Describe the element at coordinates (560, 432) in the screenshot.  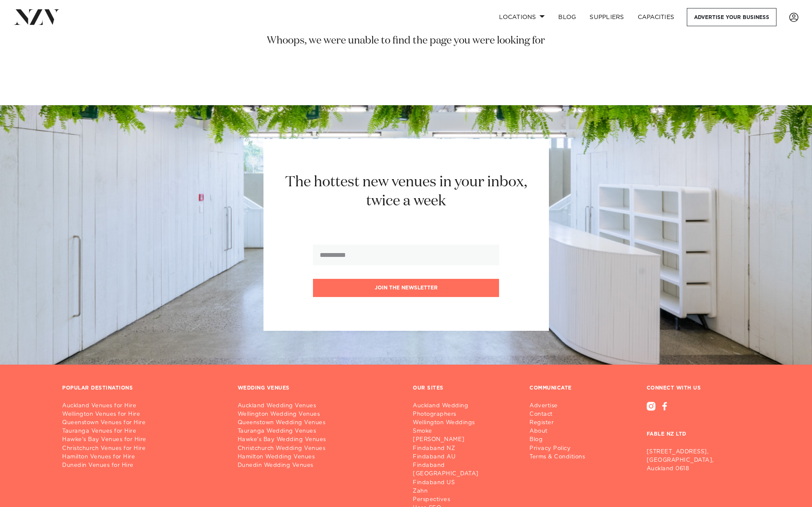
I see `a: About` at that location.